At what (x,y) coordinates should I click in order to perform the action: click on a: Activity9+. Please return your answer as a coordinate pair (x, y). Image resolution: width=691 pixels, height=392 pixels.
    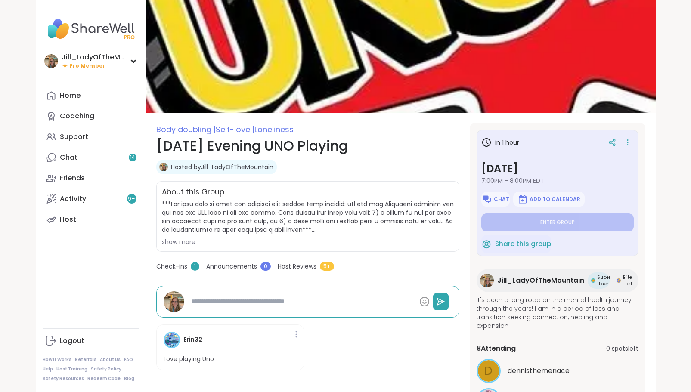
    Looking at the image, I should click on (90, 199).